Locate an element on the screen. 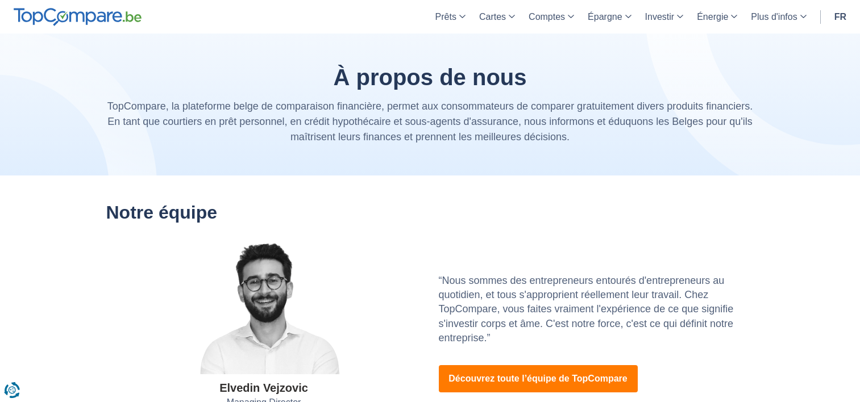 This screenshot has height=402, width=860. h1: À propos de nous is located at coordinates (430, 77).